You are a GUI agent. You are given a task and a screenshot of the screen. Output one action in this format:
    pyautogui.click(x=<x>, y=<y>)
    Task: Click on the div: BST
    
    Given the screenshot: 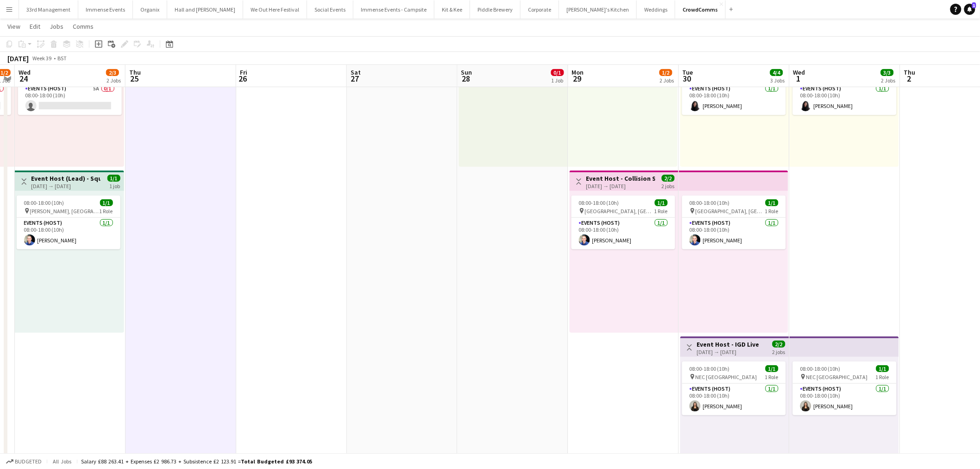 What is the action you would take?
    pyautogui.click(x=62, y=58)
    